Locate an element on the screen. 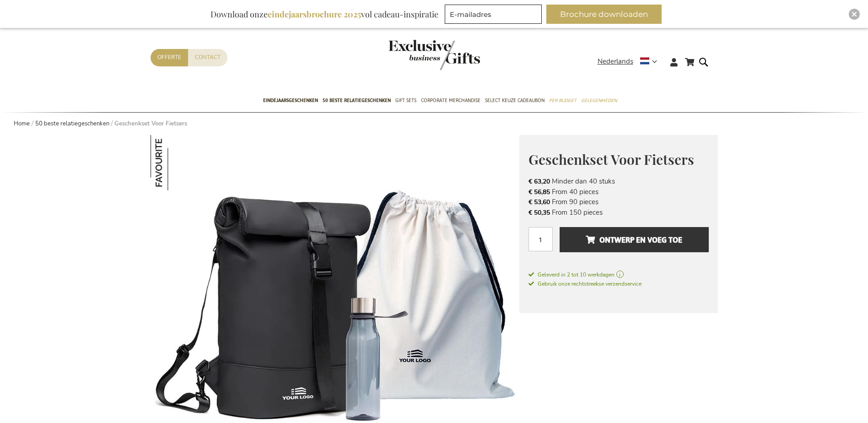 The height and width of the screenshot is (423, 868). a: 50 beste relatiegeschenken is located at coordinates (73, 123).